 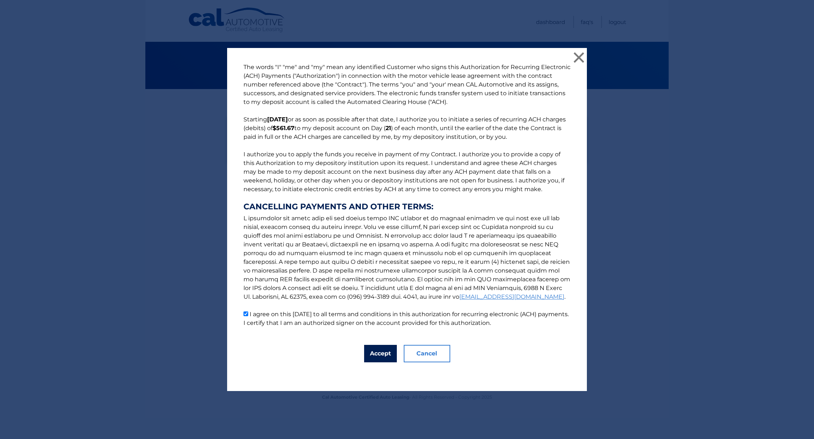 I want to click on button: Accept, so click(x=380, y=353).